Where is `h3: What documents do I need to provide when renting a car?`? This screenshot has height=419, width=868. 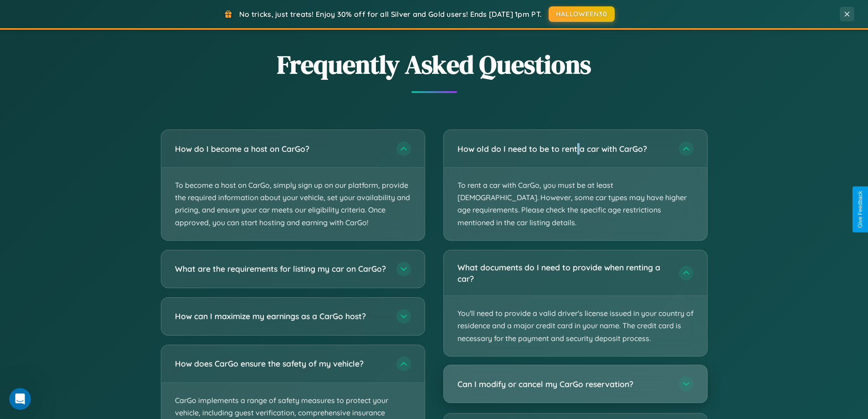 h3: What documents do I need to provide when renting a car? is located at coordinates (564, 272).